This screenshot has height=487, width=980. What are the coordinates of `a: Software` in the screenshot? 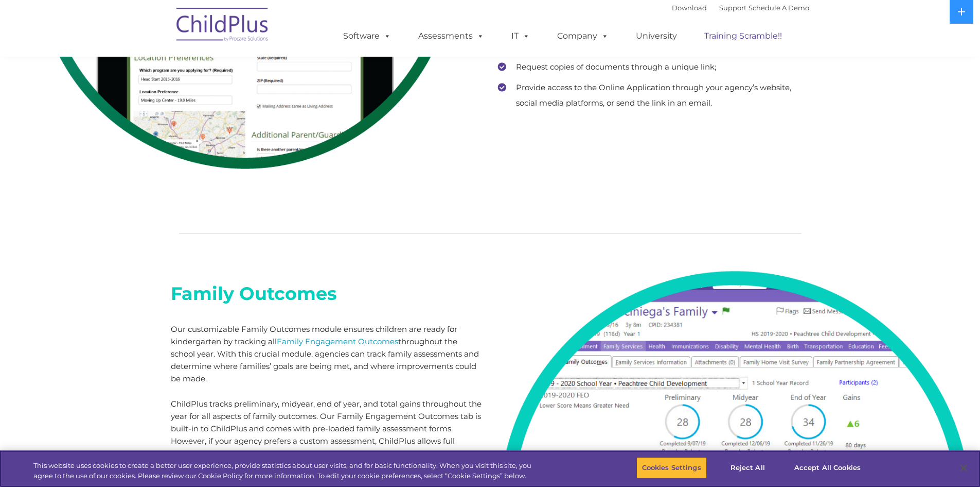 It's located at (367, 36).